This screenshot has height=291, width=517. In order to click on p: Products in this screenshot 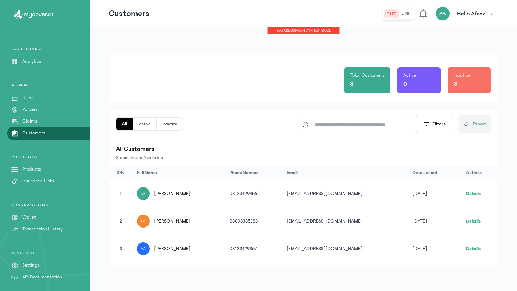, I will do `click(32, 169)`.